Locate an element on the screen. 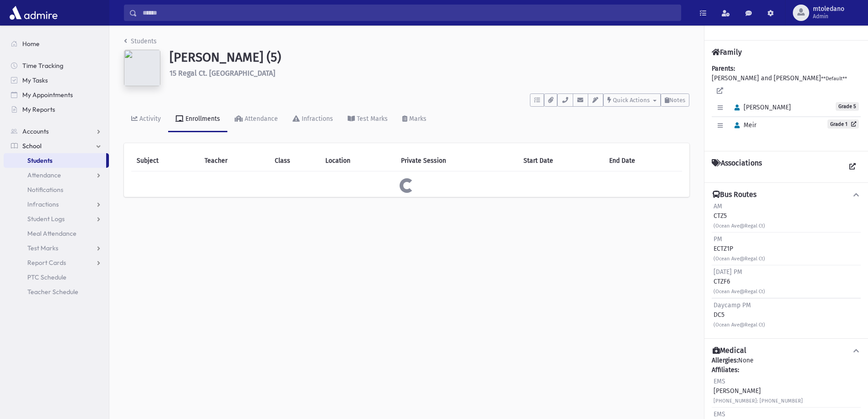 This screenshot has height=419, width=868. h4: Medical is located at coordinates (729, 350).